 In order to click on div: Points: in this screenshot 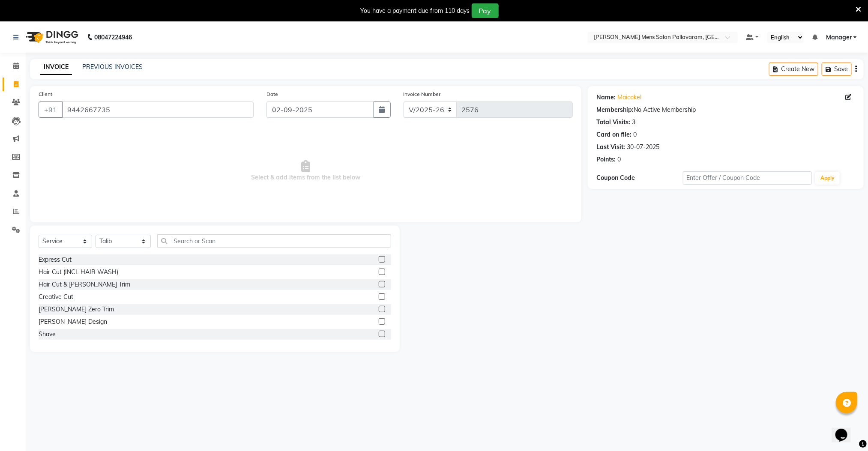, I will do `click(606, 160)`.